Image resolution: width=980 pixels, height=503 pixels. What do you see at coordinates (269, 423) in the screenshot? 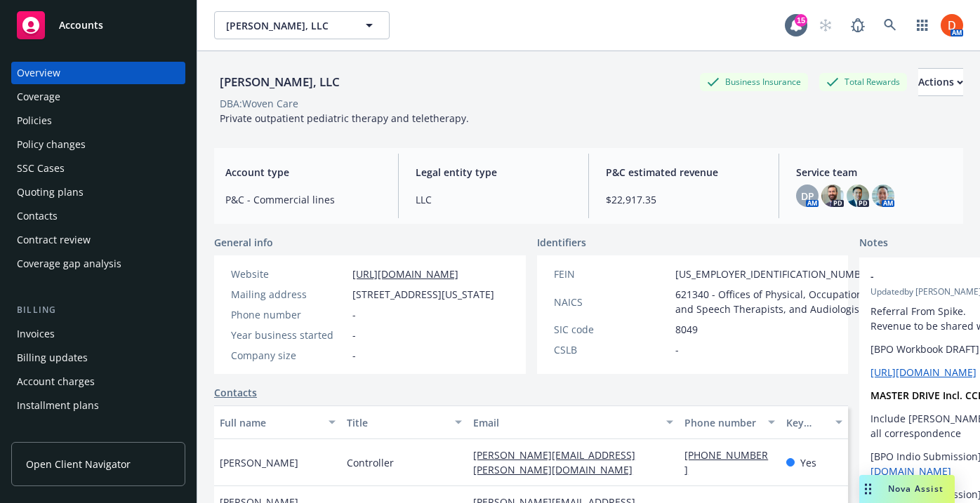
I see `div: Full name` at bounding box center [269, 423].